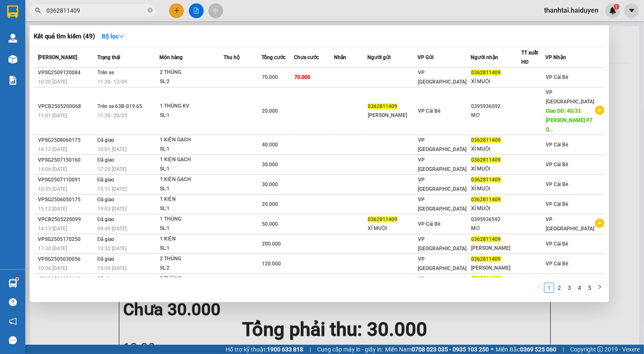 The image size is (644, 354). I want to click on input: Tìm tên, số ĐT hoặc mã đơn, so click(96, 11).